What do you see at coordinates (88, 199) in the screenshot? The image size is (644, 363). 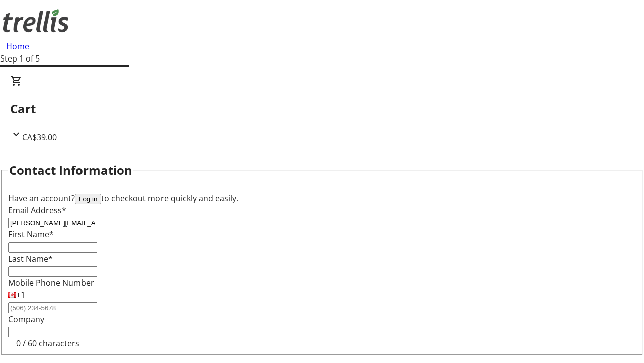 I see `button: Log in` at bounding box center [88, 199].